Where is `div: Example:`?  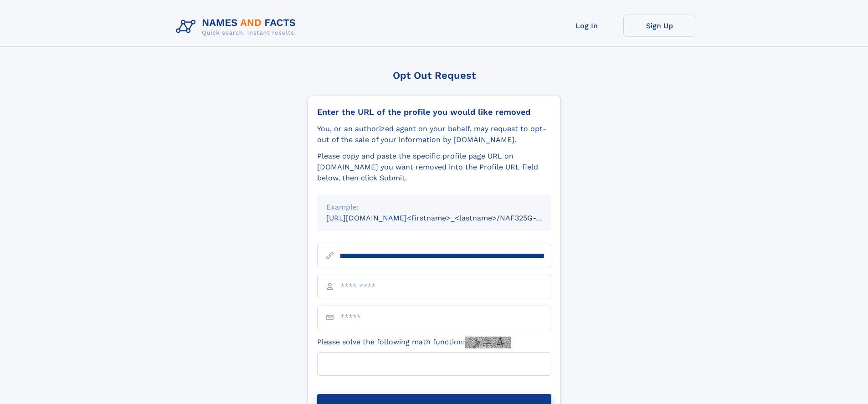 div: Example: is located at coordinates (434, 208).